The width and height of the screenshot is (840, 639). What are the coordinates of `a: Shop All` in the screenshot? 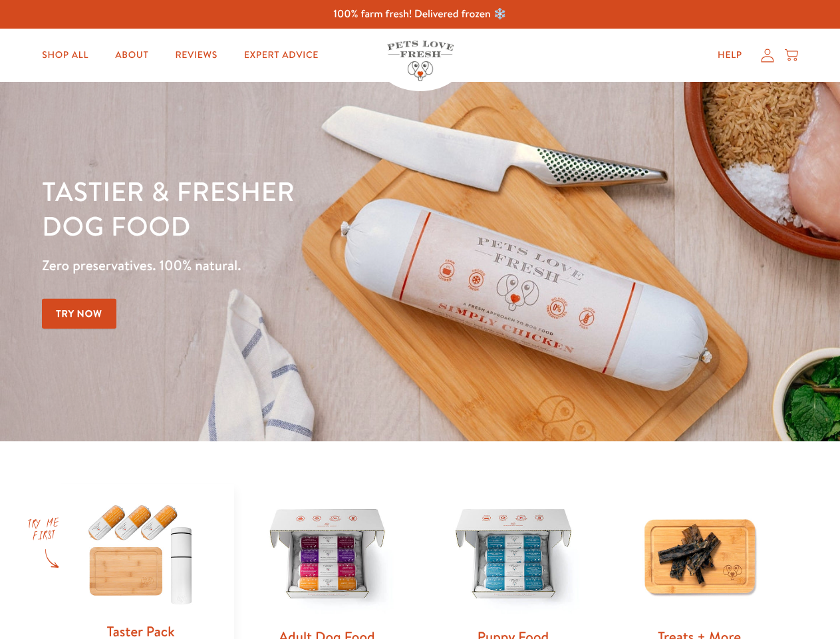 It's located at (65, 55).